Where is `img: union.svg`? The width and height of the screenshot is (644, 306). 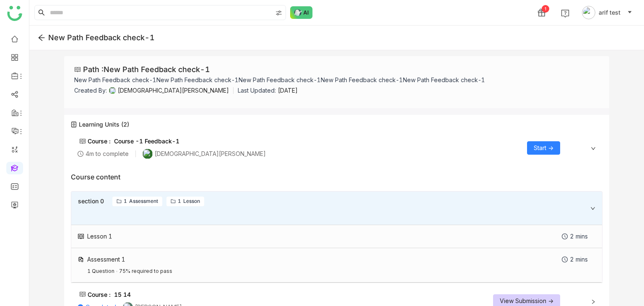 img: union.svg is located at coordinates (74, 124).